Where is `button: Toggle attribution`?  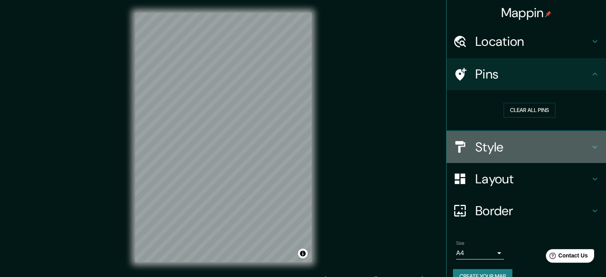
button: Toggle attribution is located at coordinates (303, 253).